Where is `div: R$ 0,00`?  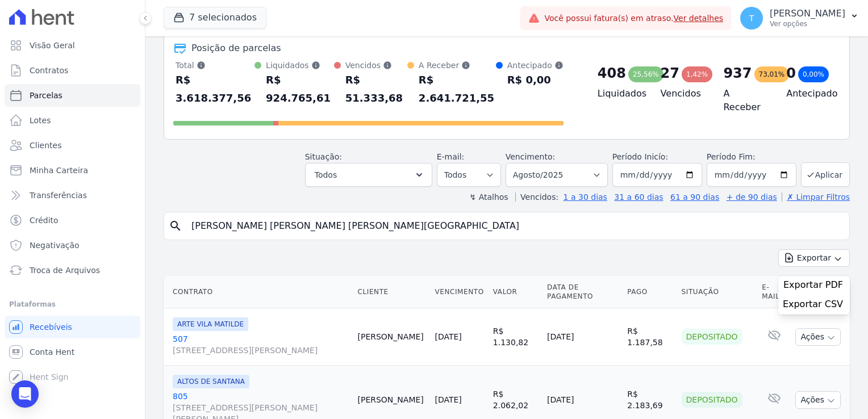 div: R$ 0,00 is located at coordinates (535, 80).